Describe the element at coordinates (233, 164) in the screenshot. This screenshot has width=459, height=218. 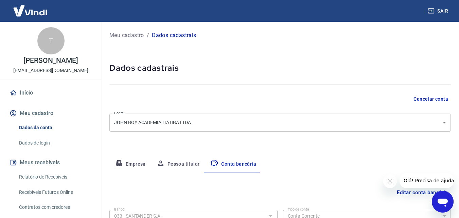
I see `button: Conta bancária` at that location.